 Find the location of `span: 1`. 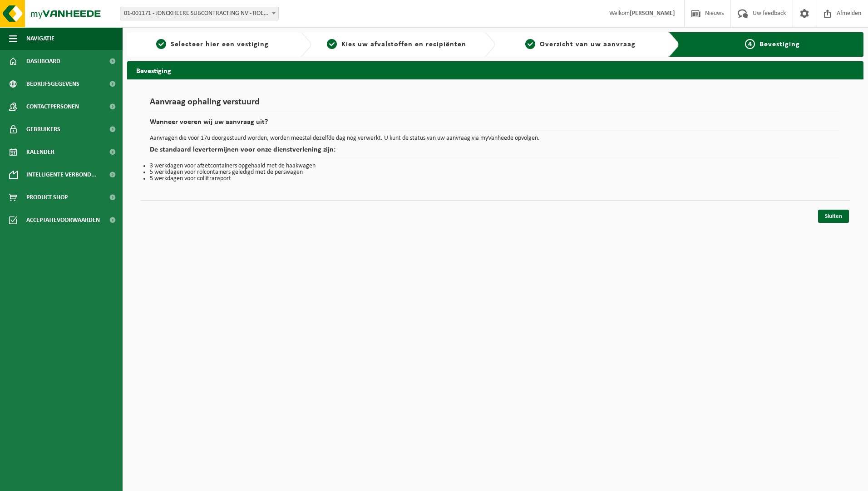

span: 1 is located at coordinates (161, 44).